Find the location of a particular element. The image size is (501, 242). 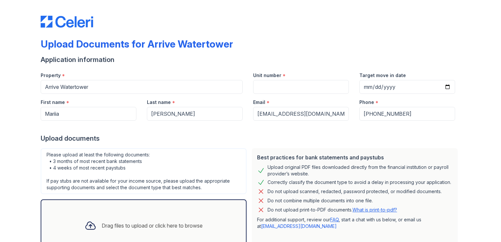

div: Application information is located at coordinates (251, 60).